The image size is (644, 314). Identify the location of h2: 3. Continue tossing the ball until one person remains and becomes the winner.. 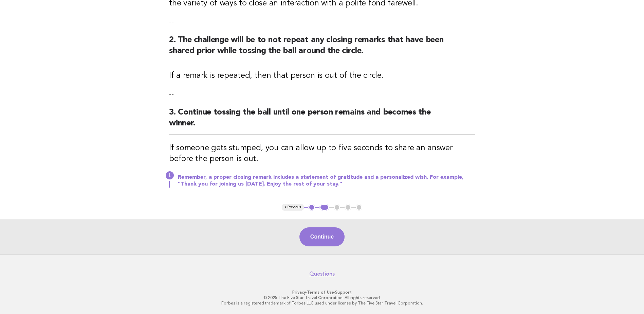
(322, 120).